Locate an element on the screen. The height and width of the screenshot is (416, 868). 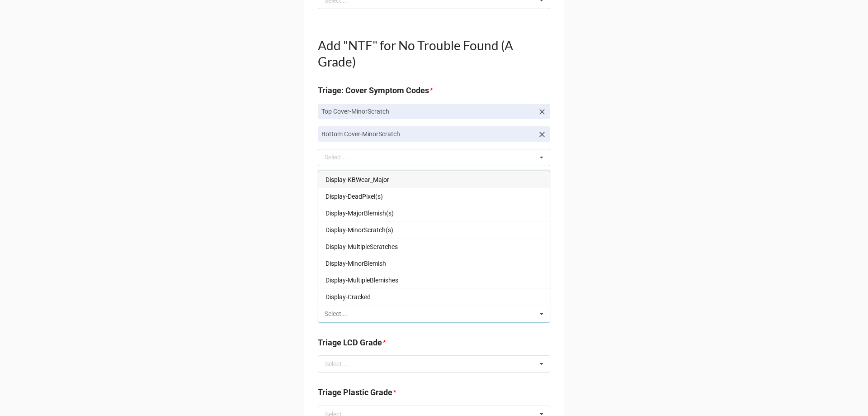
label: Triage Plastic Grade is located at coordinates (355, 392).